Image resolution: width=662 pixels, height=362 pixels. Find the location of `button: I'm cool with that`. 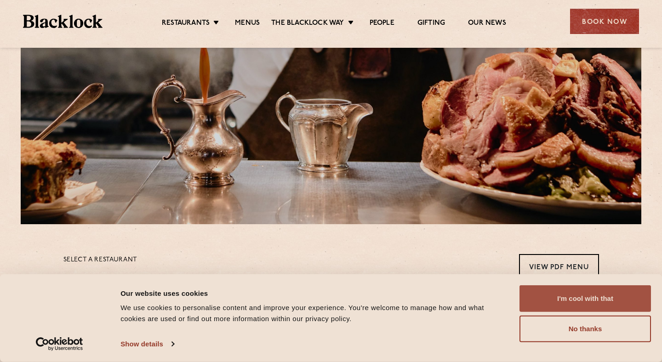

button: I'm cool with that is located at coordinates (585, 299).